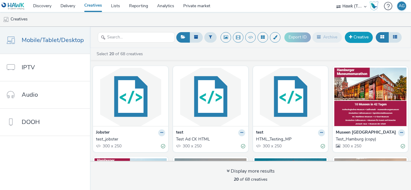  I want to click on a: Select of 68 creatives, so click(121, 54).